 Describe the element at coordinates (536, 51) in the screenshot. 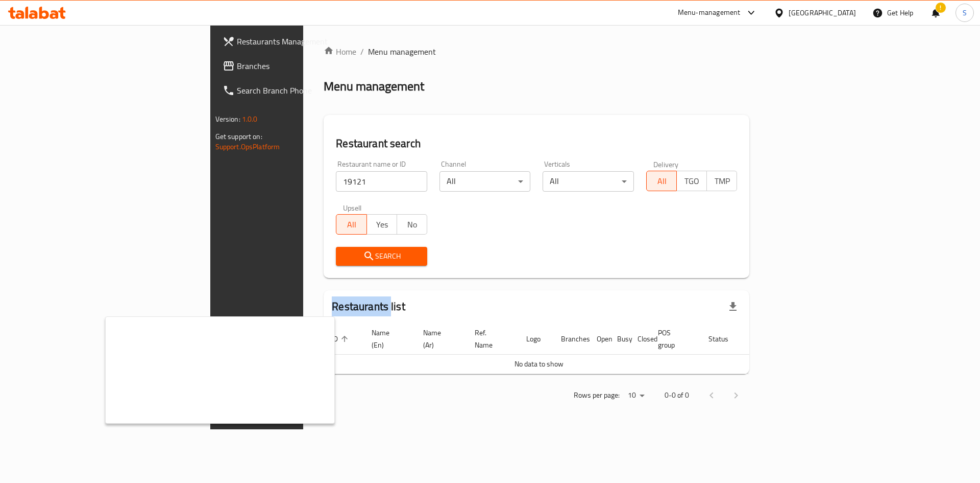

I see `nav: breadcrumb` at that location.